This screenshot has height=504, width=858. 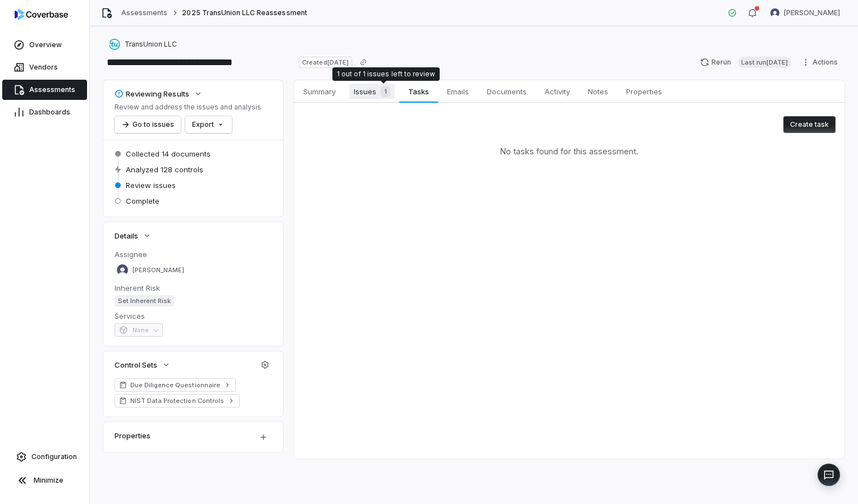 I want to click on span: Set Inherent Risk, so click(x=144, y=301).